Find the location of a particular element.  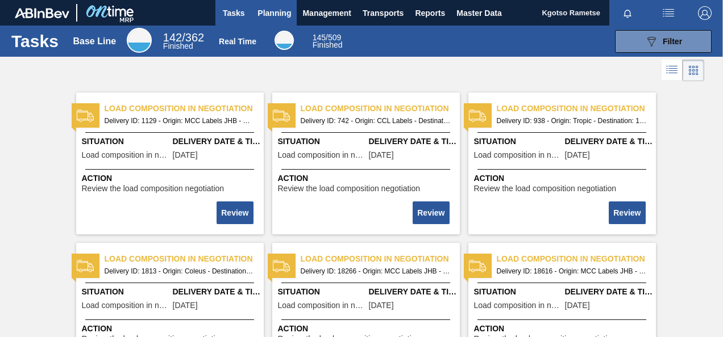

button: Filter is located at coordinates (663, 41).